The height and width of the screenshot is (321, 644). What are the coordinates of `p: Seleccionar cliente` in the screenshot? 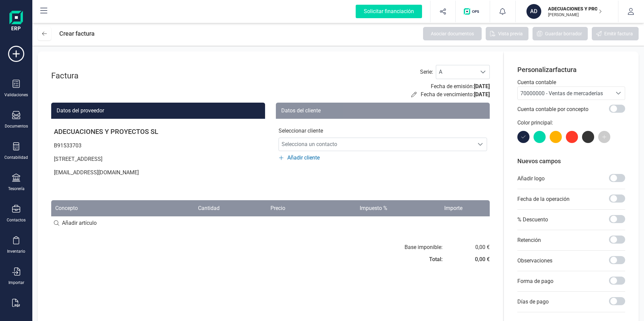 It's located at (382, 131).